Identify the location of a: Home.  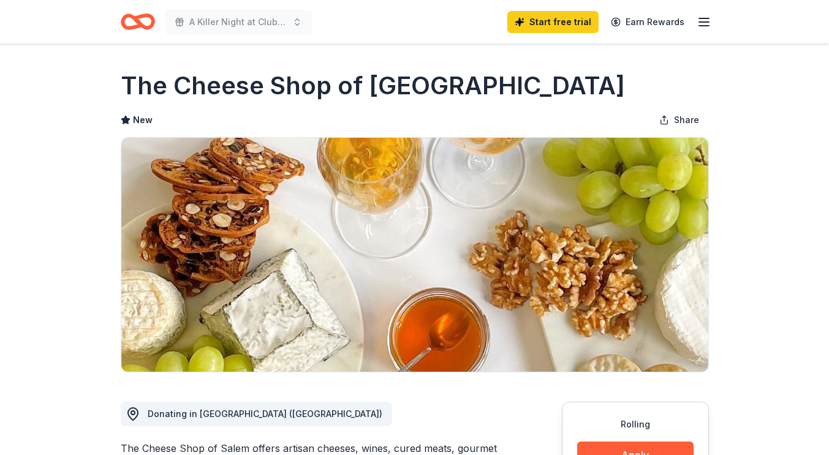
(138, 21).